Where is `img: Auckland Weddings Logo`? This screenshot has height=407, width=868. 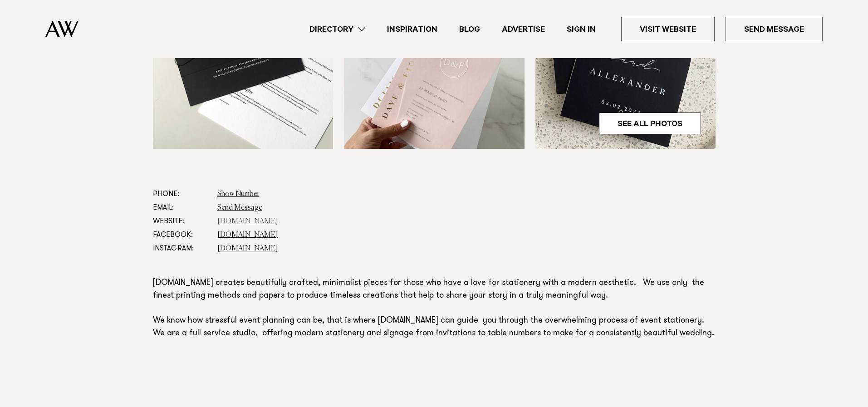 img: Auckland Weddings Logo is located at coordinates (62, 28).